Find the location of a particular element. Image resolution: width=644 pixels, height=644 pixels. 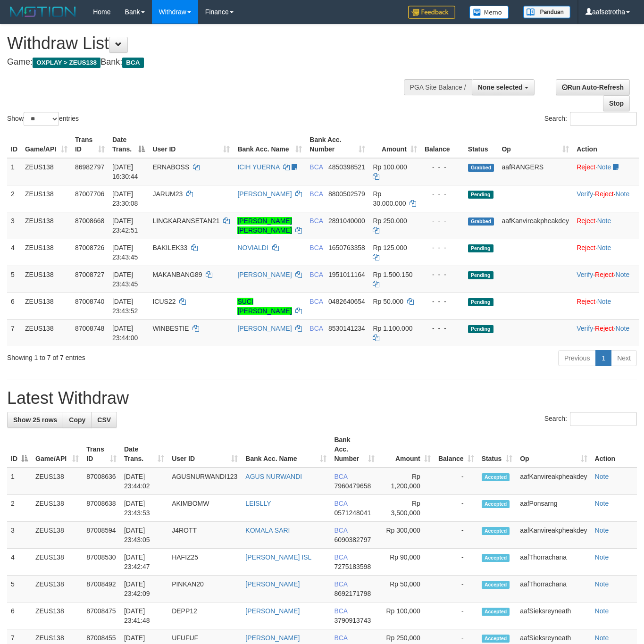

img: Feedback.jpg is located at coordinates (432, 12).